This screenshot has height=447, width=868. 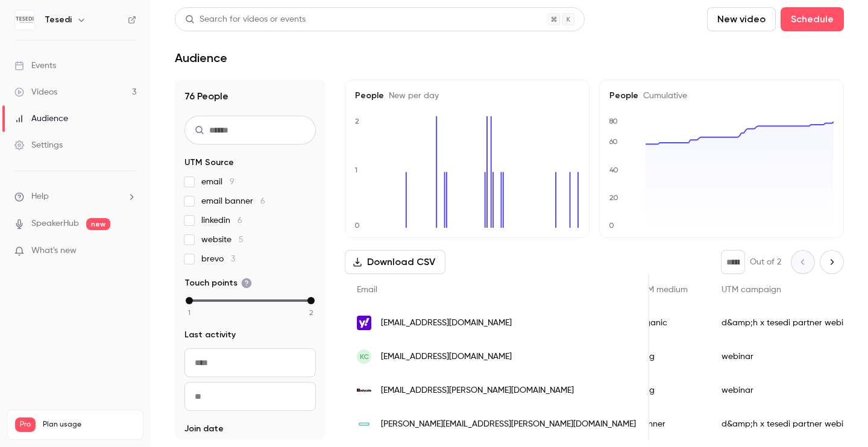 What do you see at coordinates (613, 121) in the screenshot?
I see `text: 80` at bounding box center [613, 121].